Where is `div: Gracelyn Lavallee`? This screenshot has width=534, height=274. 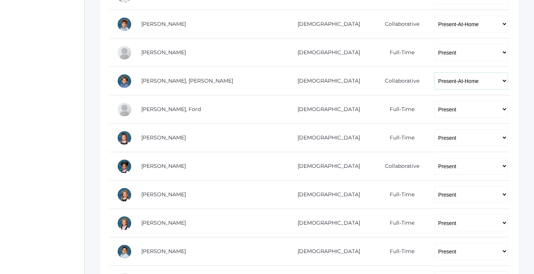
div: Gracelyn Lavallee is located at coordinates (124, 195).